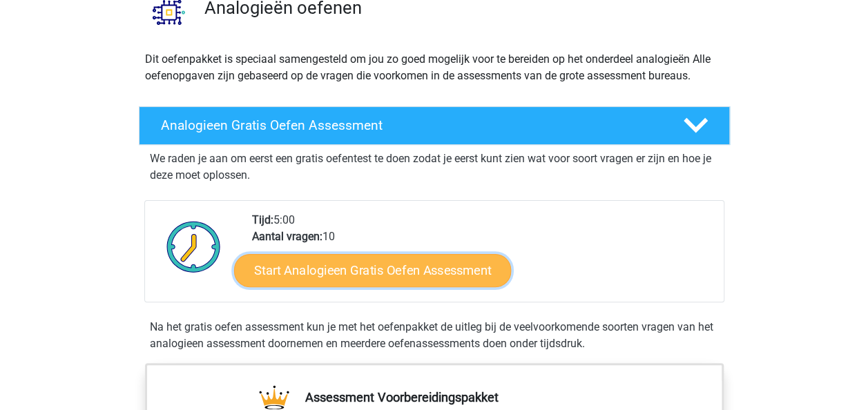 This screenshot has width=868, height=410. I want to click on div: Na het gratis oefen assessment kun je met het oefenpakket de uitleg bij de veelvoorkomende soorte..., so click(434, 336).